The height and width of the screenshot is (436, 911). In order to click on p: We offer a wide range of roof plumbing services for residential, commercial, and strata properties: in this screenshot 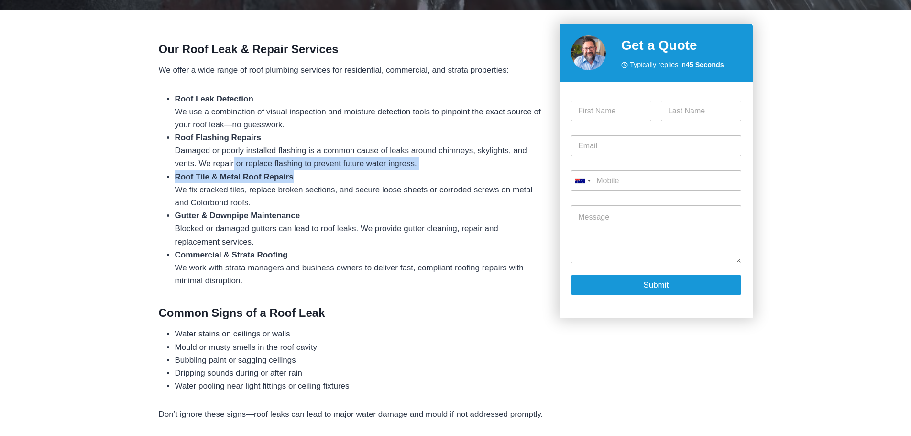, I will do `click(352, 70)`.